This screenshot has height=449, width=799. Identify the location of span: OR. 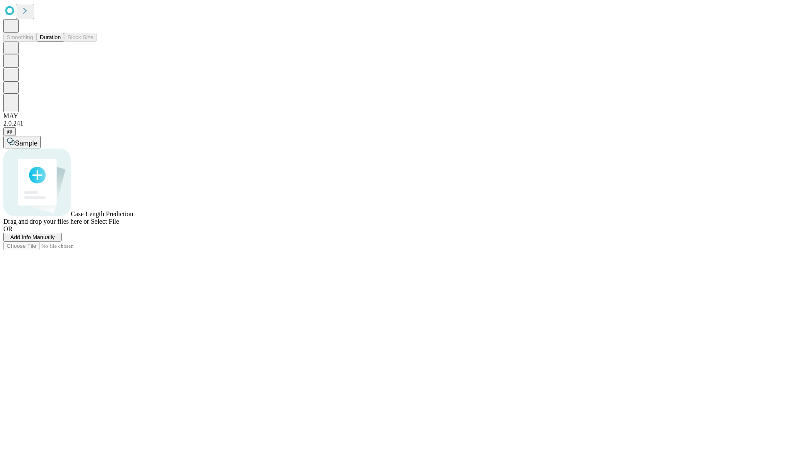
(8, 229).